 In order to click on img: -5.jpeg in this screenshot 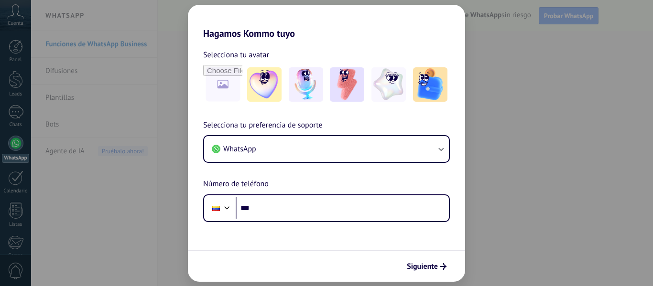, I will do `click(430, 85)`.